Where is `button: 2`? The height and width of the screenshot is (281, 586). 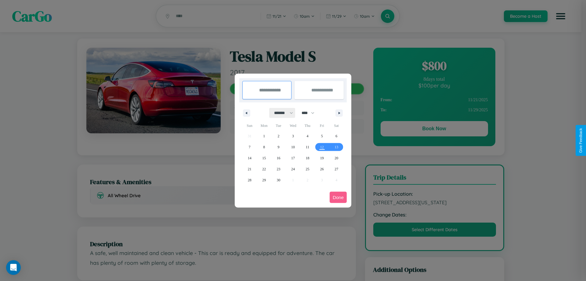 button: 2 is located at coordinates (278, 136).